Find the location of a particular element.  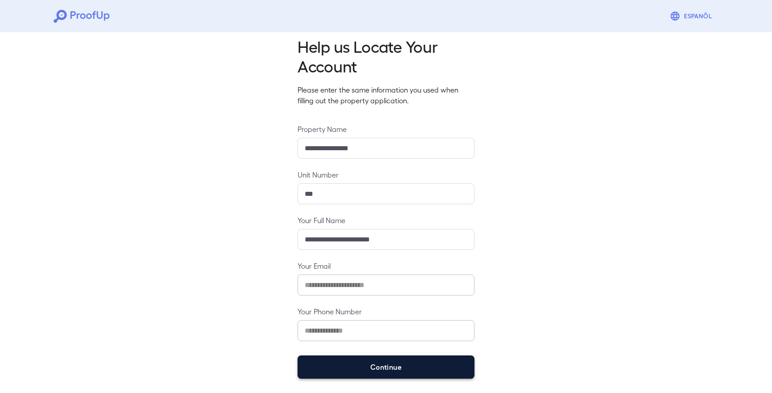

label: Your Phone Number is located at coordinates (386, 311).